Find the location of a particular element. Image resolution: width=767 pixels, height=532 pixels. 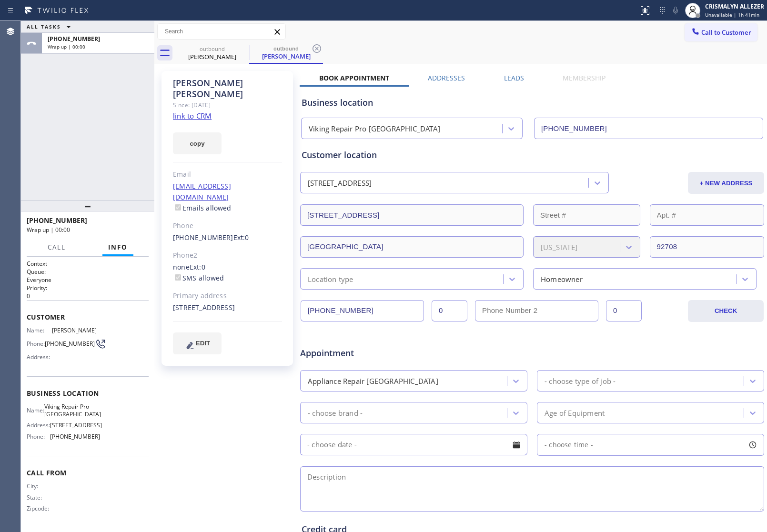

h2: Queue: is located at coordinates (87, 272).